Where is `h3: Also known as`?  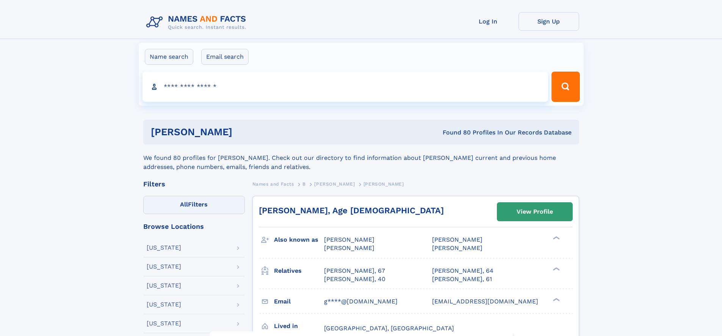 h3: Also known as is located at coordinates (299, 240).